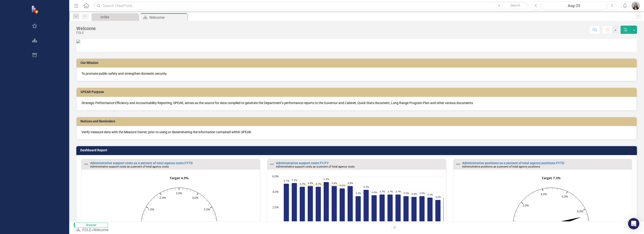  I want to click on text: 5.0%, so click(207, 209).